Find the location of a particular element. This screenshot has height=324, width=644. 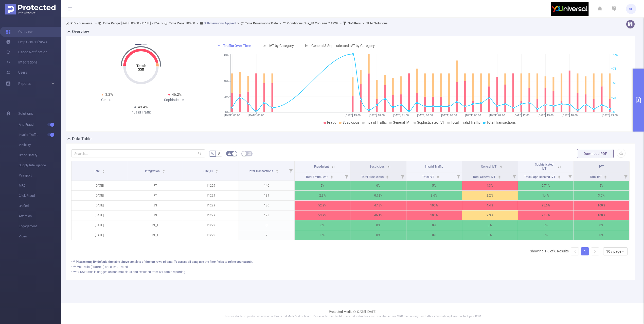

i: icon: bg-colors is located at coordinates (229, 154).